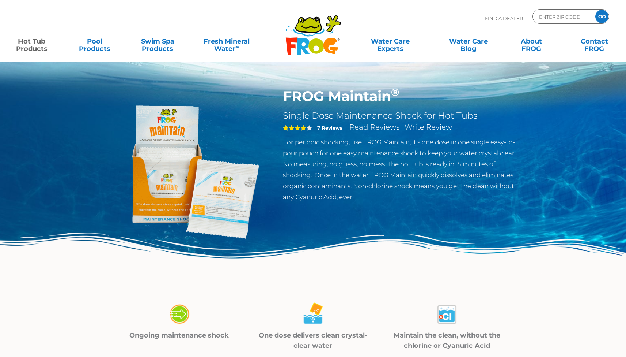 The width and height of the screenshot is (626, 357). Describe the element at coordinates (179, 314) in the screenshot. I see `img: maintain_4-01` at that location.